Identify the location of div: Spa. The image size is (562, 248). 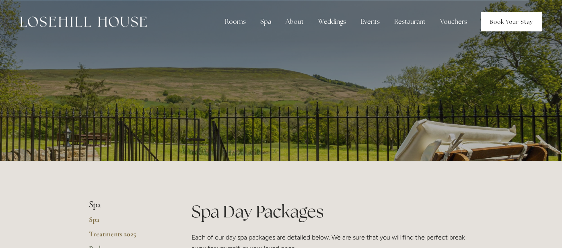
(266, 22).